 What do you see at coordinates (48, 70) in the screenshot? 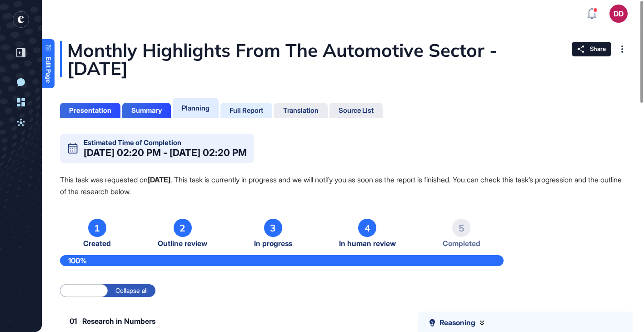
I see `span: Edit Page` at bounding box center [48, 70].